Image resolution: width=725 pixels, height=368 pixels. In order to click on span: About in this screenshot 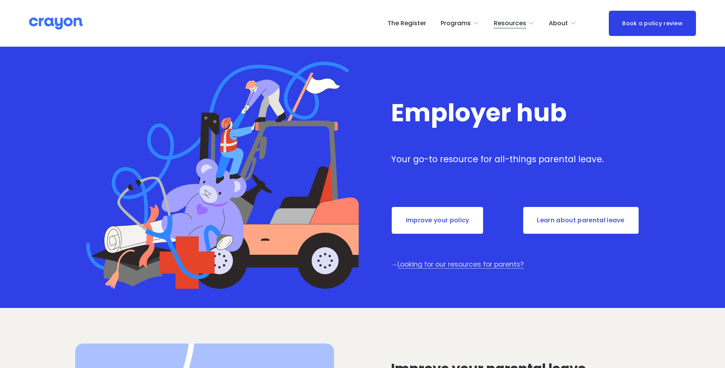, I will do `click(558, 23)`.